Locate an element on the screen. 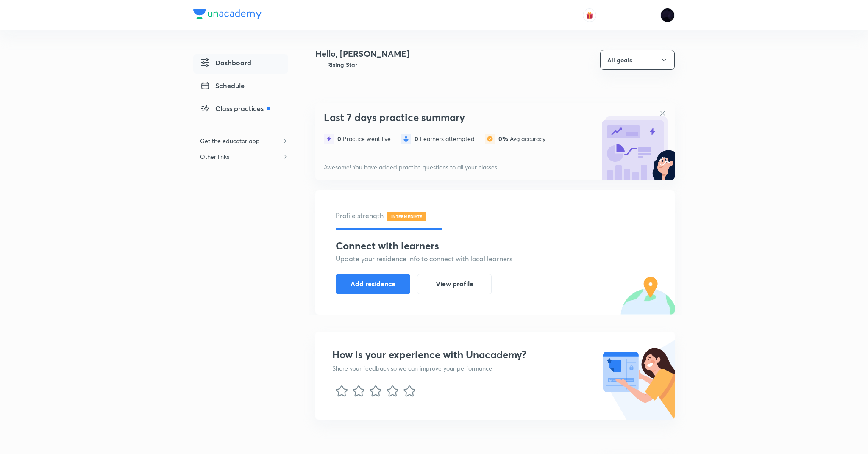 Image resolution: width=868 pixels, height=454 pixels. button: View profile is located at coordinates (454, 284).